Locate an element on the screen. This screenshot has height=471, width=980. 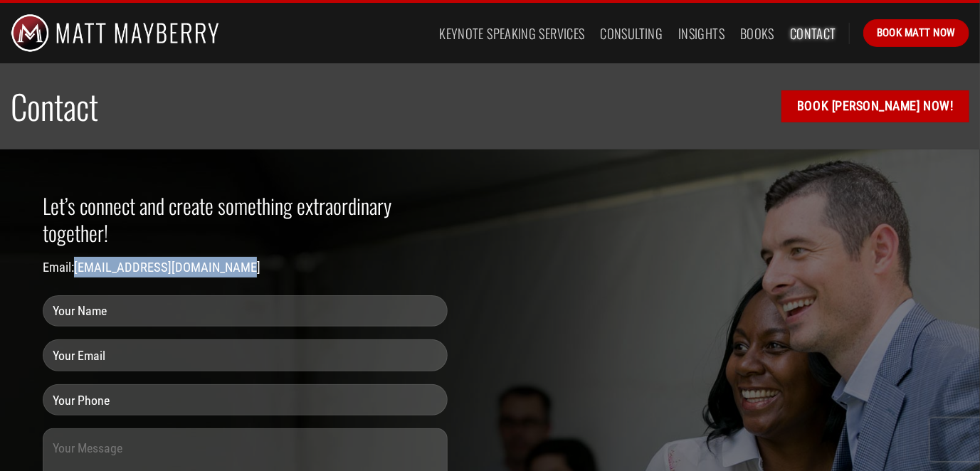
input: Your Phone is located at coordinates (245, 400).